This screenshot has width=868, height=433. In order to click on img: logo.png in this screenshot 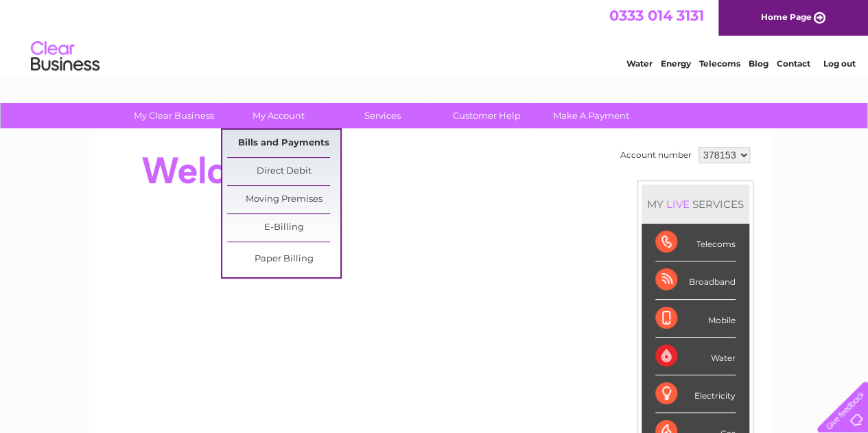, I will do `click(65, 56)`.